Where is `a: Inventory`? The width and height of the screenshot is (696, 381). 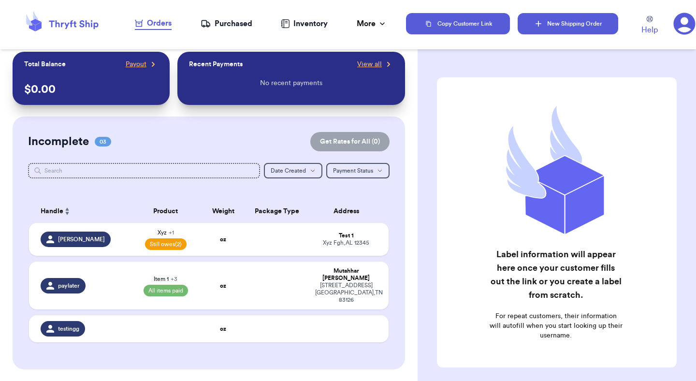 a: Inventory is located at coordinates (304, 24).